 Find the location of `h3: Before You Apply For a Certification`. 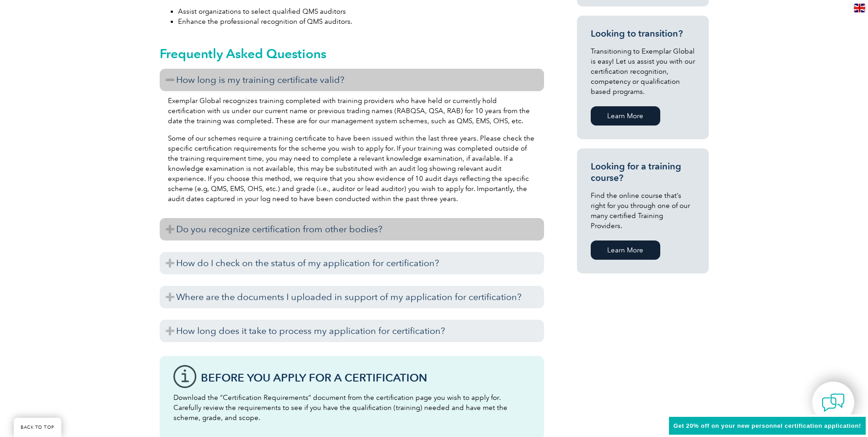

h3: Before You Apply For a Certification is located at coordinates (365, 378).